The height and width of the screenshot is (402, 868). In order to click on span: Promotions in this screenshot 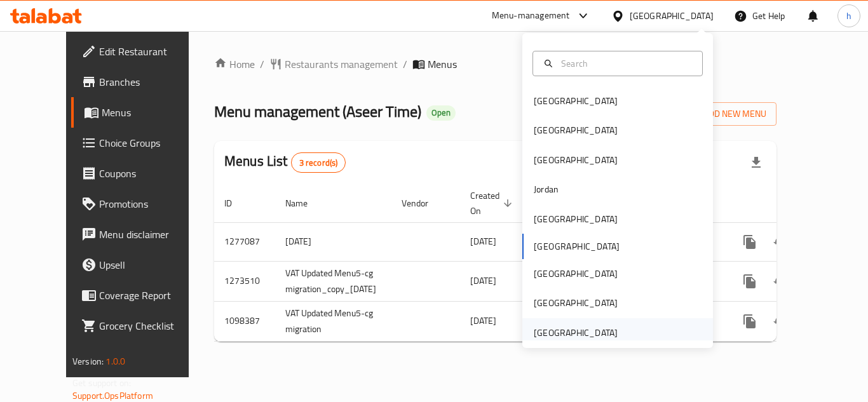, I will do `click(150, 204)`.